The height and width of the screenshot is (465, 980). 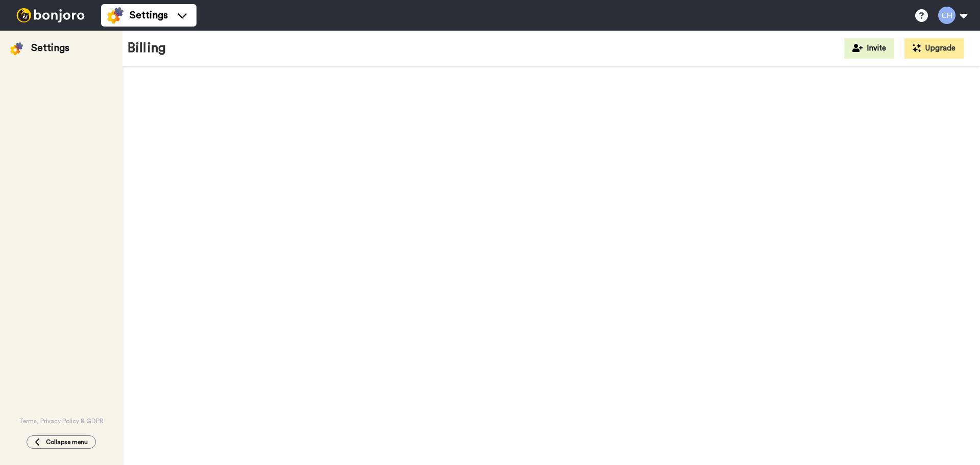 What do you see at coordinates (50, 48) in the screenshot?
I see `div: Settings` at bounding box center [50, 48].